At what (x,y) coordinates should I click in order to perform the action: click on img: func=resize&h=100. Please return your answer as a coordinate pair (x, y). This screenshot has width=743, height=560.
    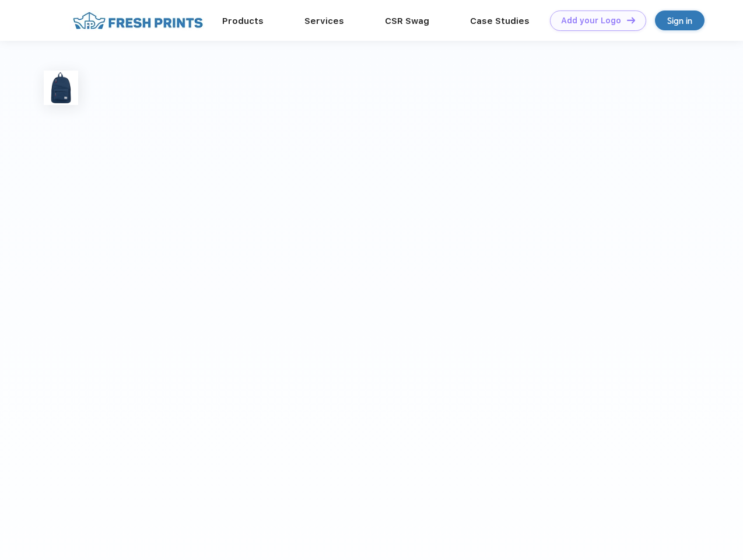
    Looking at the image, I should click on (61, 87).